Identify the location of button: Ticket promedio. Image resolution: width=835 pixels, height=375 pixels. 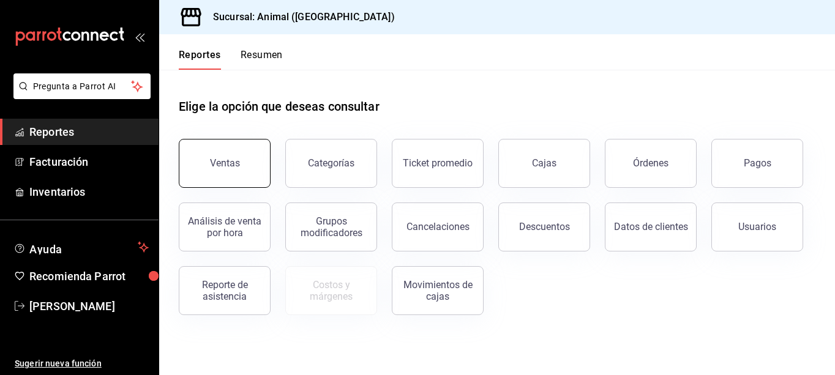
(438, 163).